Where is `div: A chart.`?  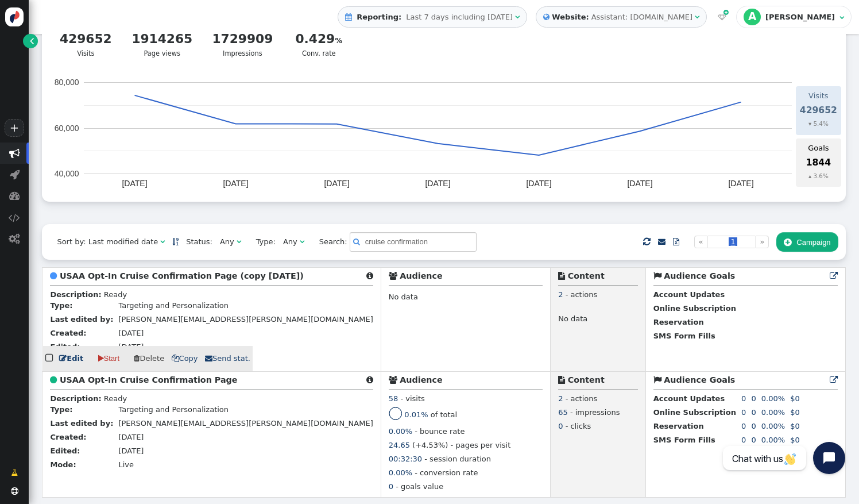
div: A chart. is located at coordinates (421, 137).